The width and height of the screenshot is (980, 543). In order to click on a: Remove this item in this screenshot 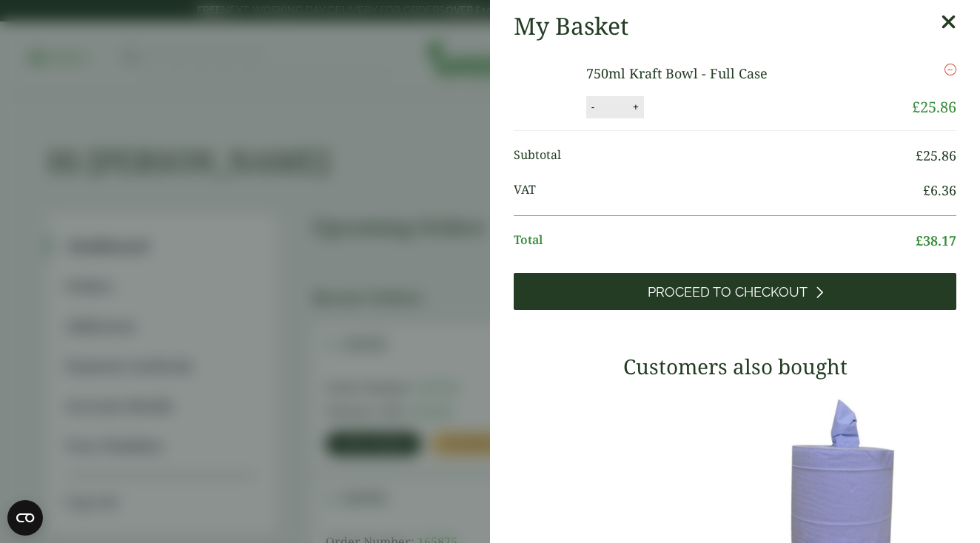, I will do `click(951, 70)`.